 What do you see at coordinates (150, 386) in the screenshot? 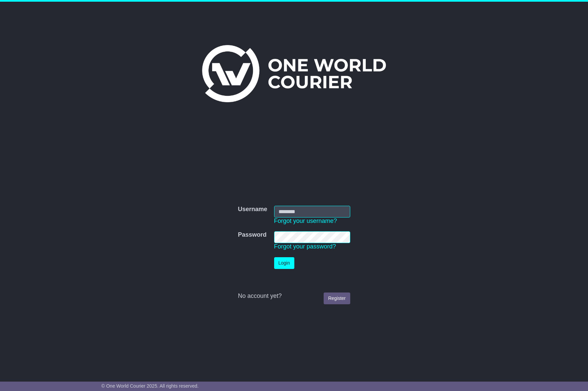
I see `span: © One World Courier 2025. All rights reserved.` at bounding box center [150, 386].